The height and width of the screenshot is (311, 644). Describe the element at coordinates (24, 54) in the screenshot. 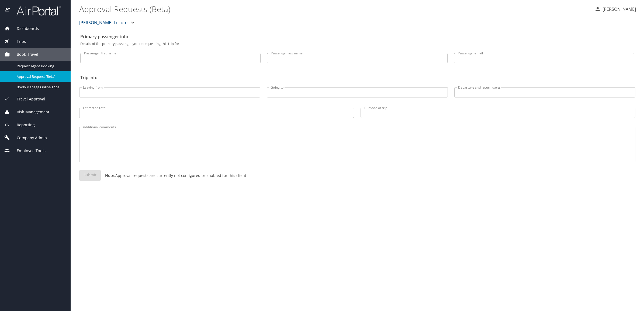

I see `span: Book Travel` at that location.